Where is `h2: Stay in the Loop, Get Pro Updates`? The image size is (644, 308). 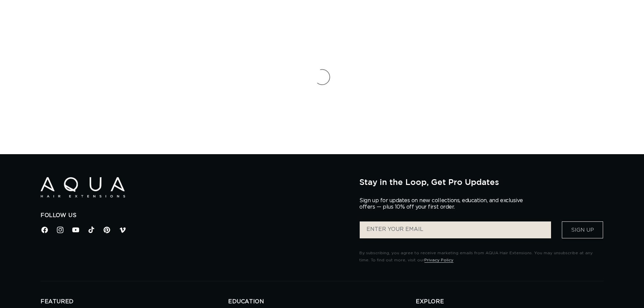
h2: Stay in the Loop, Get Pro Updates is located at coordinates (481, 182).